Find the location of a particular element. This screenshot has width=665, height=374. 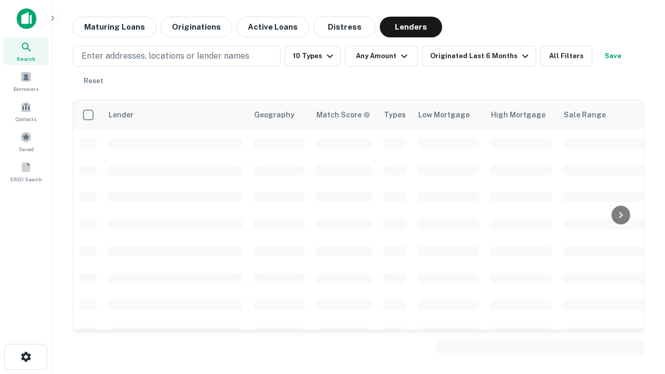

div: Chat Widget is located at coordinates (639, 283).